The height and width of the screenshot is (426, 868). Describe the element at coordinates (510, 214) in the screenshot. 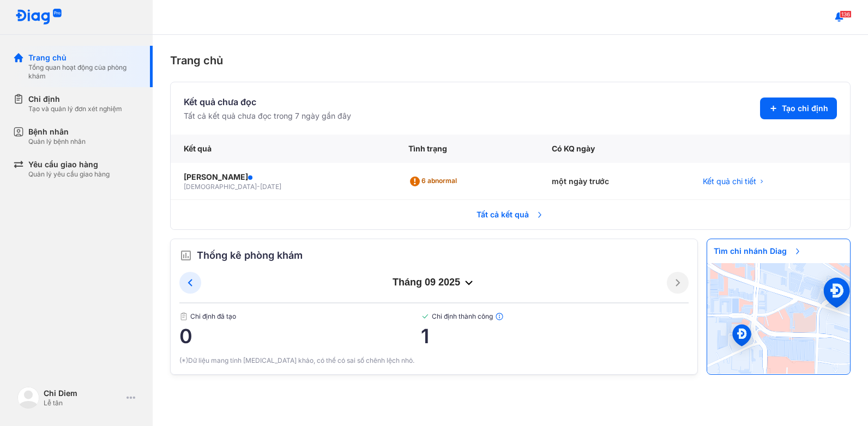

I see `span: Tất cả kết quả` at that location.